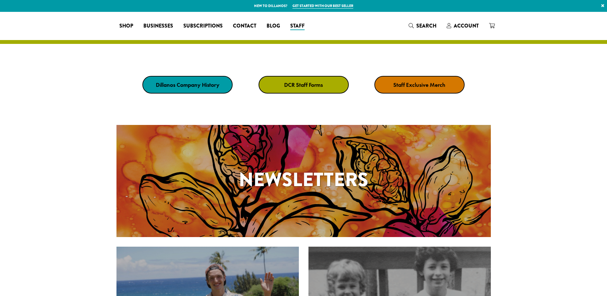  What do you see at coordinates (273, 26) in the screenshot?
I see `span: Blog` at bounding box center [273, 26].